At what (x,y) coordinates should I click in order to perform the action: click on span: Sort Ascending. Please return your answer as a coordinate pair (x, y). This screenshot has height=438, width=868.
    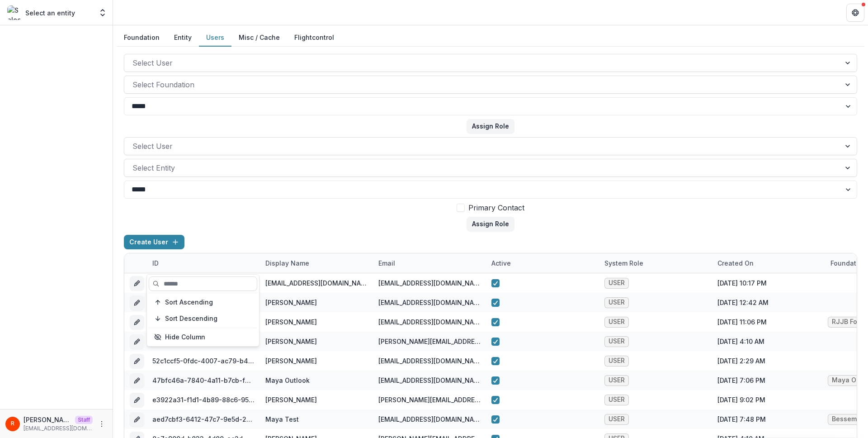
    Looking at the image, I should click on (189, 302).